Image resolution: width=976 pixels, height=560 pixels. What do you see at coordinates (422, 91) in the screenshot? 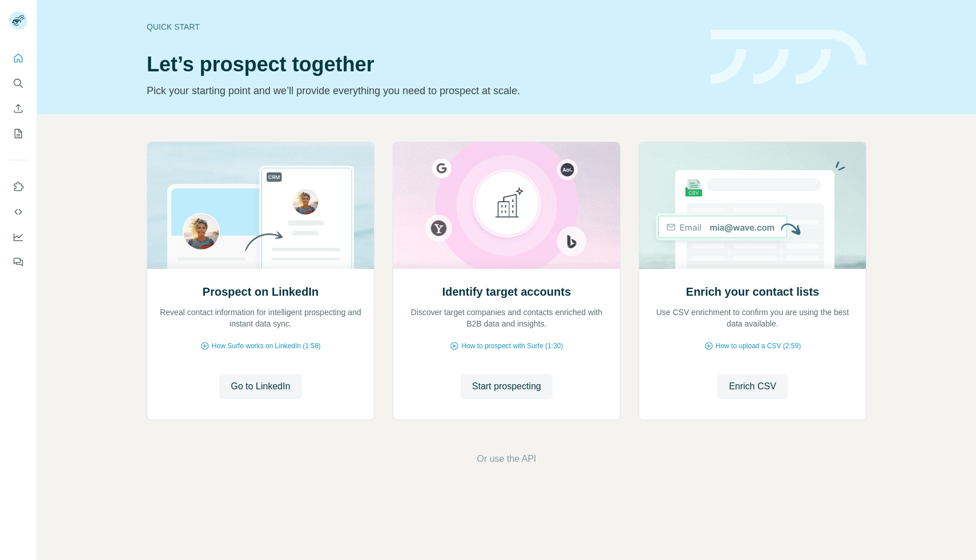
I see `p: Pick your starting point and we’ll provide everything you need to prospect at scale.` at bounding box center [422, 91].